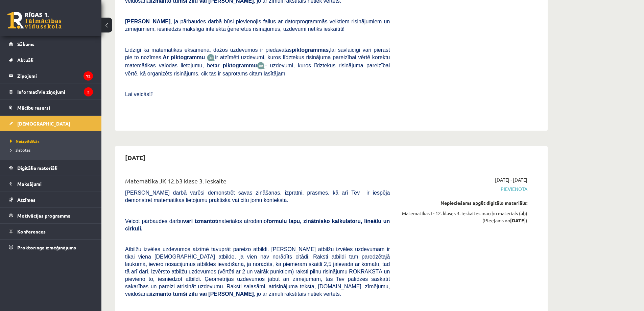 This screenshot has height=311, width=644. What do you see at coordinates (463, 217) in the screenshot?
I see `div: Matemātikas I - 12. klases 3. ieskaites mācību materiāls (ab) (Pieejams no )` at bounding box center [463, 217].